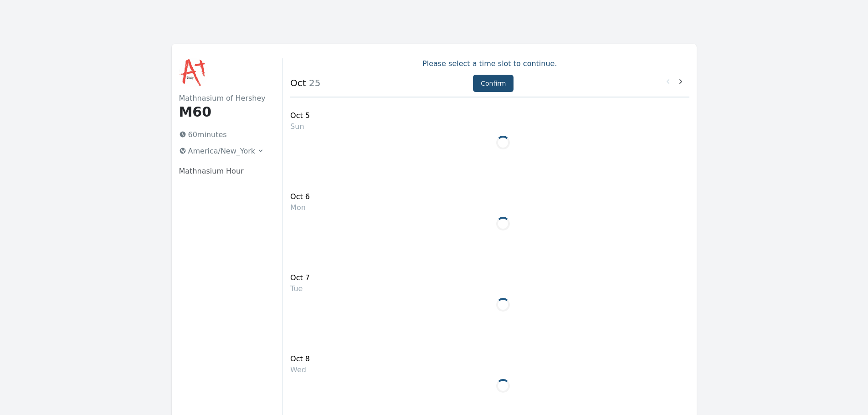 Image resolution: width=868 pixels, height=415 pixels. I want to click on div: Tue, so click(300, 289).